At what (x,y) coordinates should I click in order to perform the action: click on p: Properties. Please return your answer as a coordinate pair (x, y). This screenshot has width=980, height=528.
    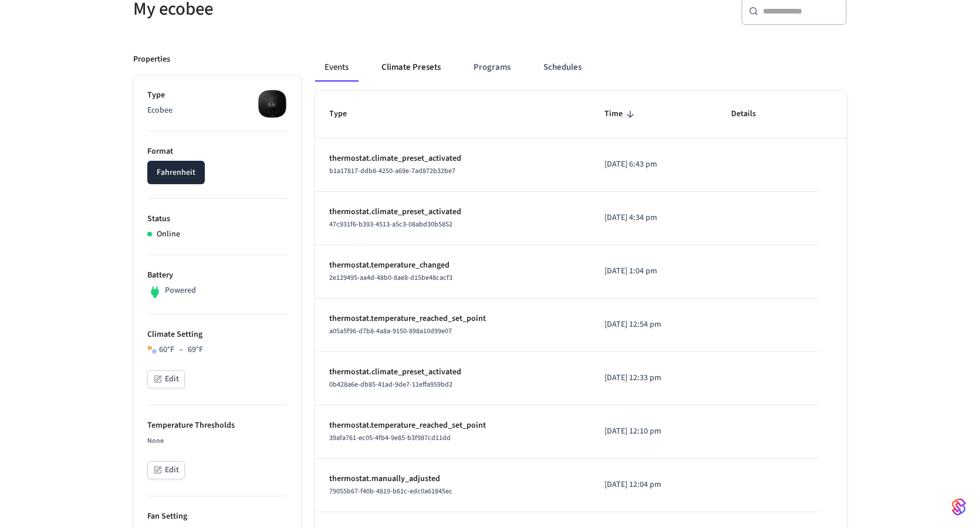
    Looking at the image, I should click on (152, 59).